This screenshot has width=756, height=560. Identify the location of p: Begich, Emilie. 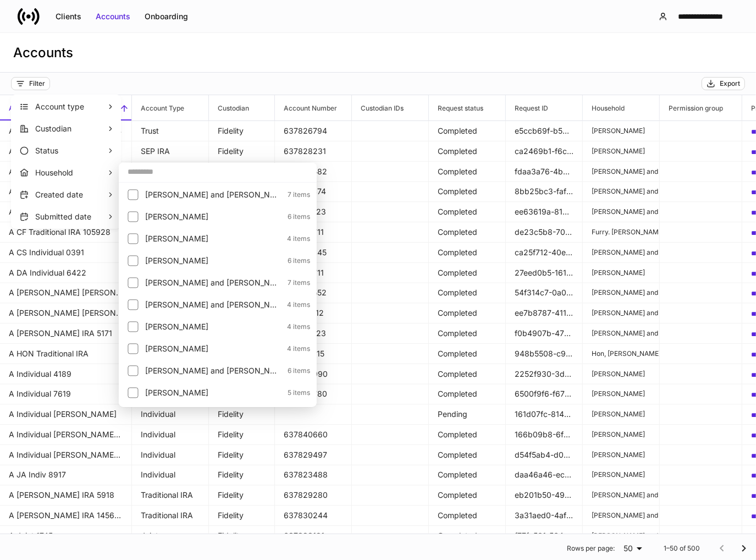
(213, 349).